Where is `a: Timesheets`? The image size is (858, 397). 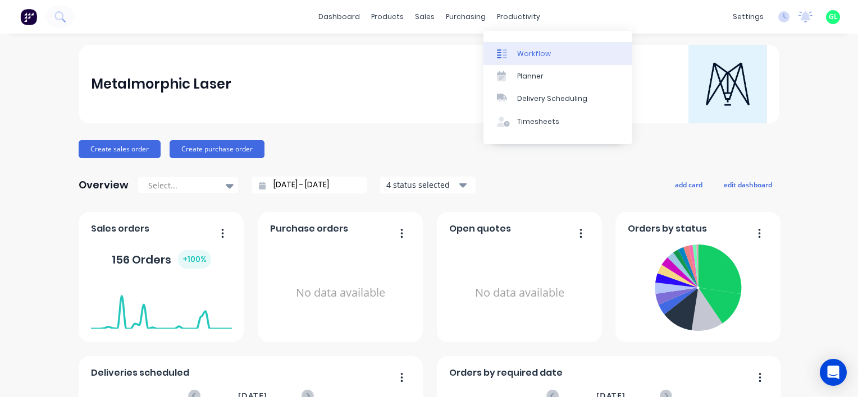 a: Timesheets is located at coordinates (557, 122).